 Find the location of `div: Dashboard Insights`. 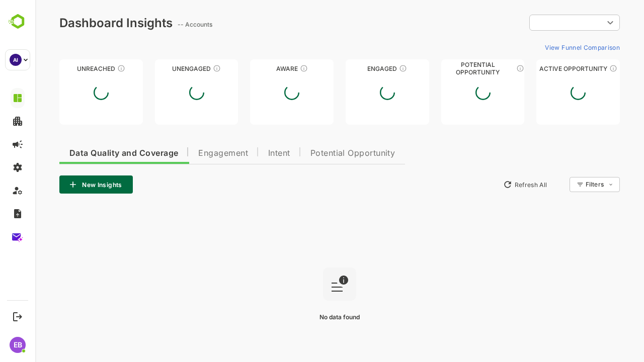

div: Dashboard Insights is located at coordinates (80, 23).